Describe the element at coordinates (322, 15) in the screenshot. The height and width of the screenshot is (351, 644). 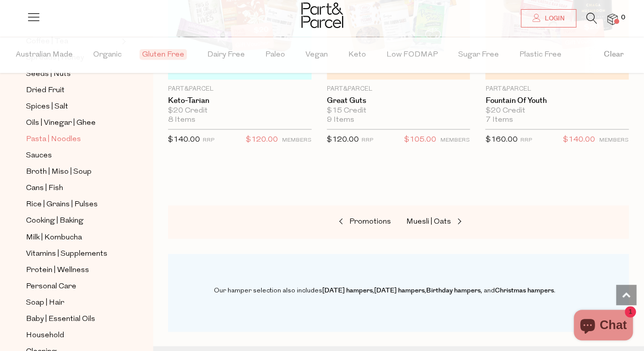
I see `img: Part&Parcel` at that location.